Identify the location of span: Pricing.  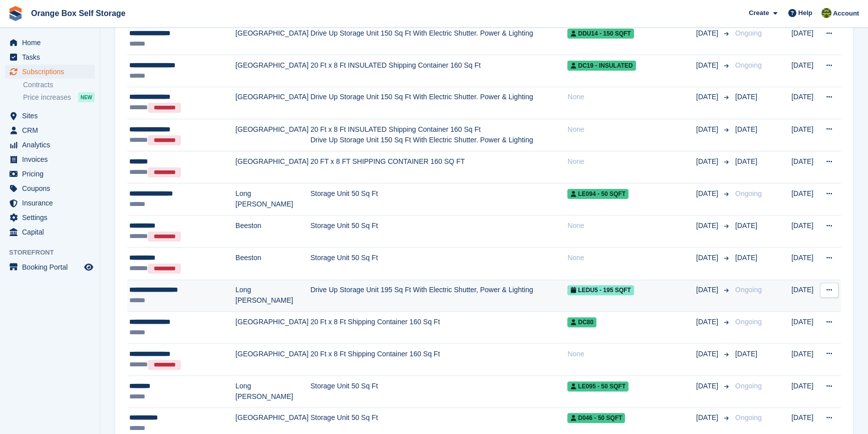
(52, 174).